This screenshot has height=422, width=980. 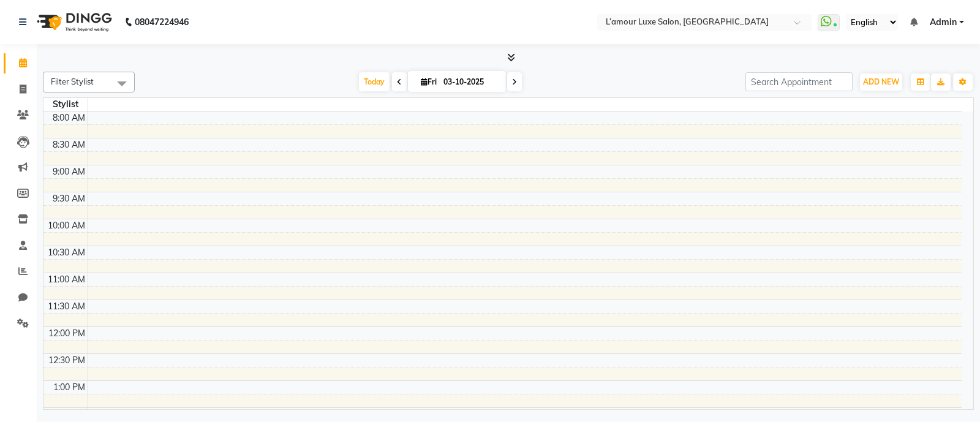 I want to click on div: 1:00 PM, so click(x=69, y=387).